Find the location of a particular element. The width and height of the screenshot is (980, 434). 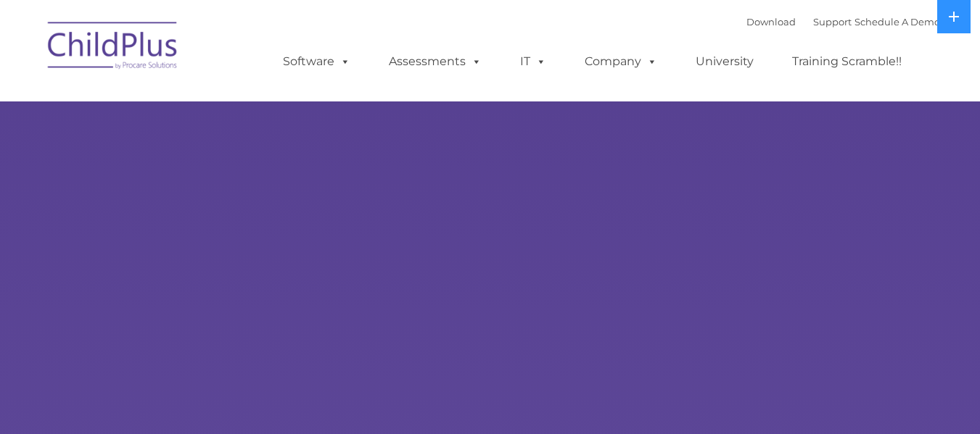

a: IT is located at coordinates (533, 61).